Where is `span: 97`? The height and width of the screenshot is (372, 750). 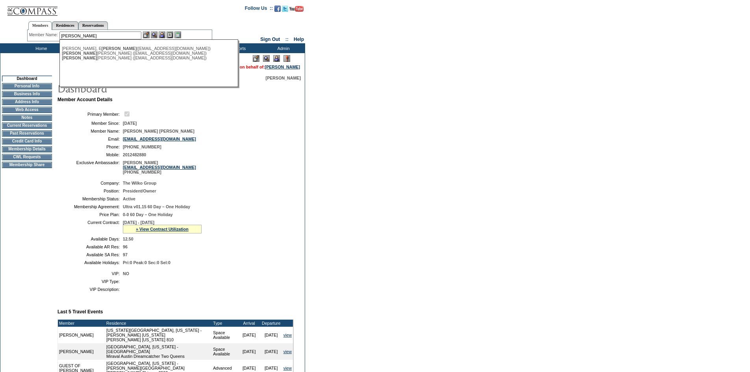 span: 97 is located at coordinates (125, 255).